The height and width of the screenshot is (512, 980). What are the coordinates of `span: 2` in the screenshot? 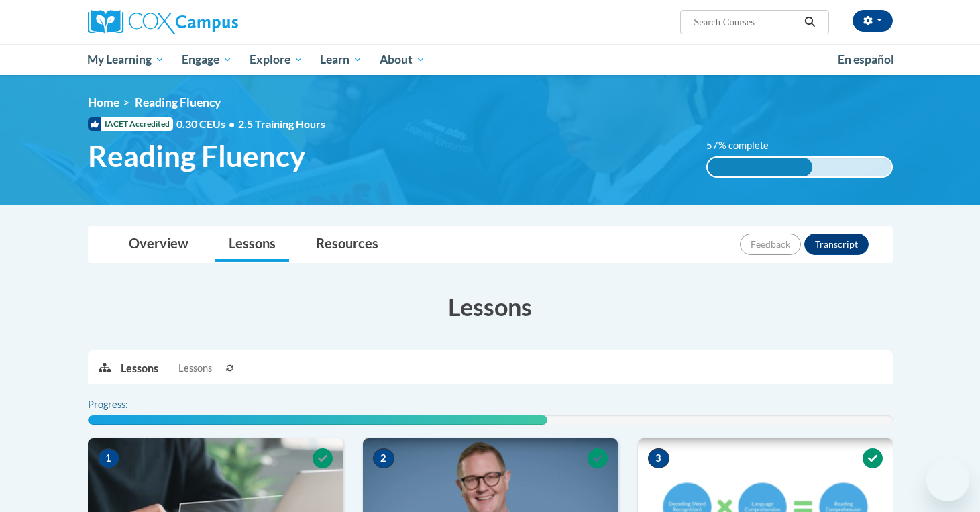 It's located at (383, 458).